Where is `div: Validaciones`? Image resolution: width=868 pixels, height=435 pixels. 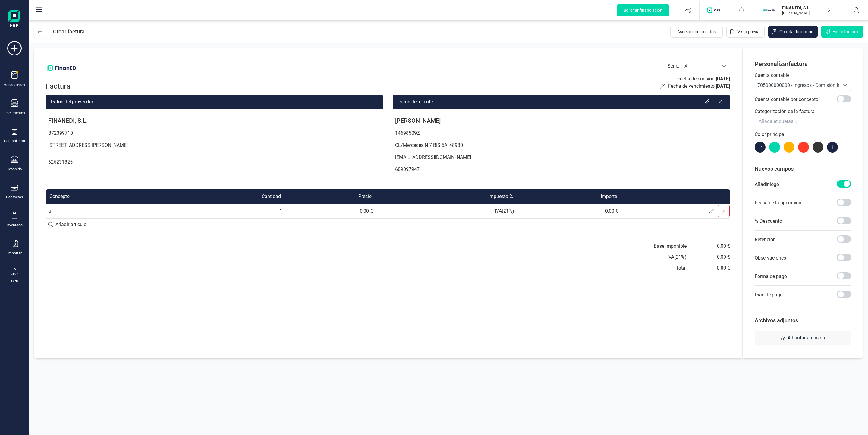 div: Validaciones is located at coordinates (14, 85).